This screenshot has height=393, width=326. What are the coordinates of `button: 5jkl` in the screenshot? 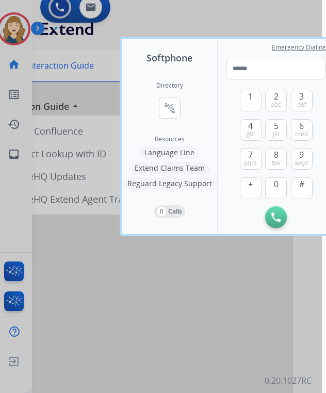 It's located at (276, 130).